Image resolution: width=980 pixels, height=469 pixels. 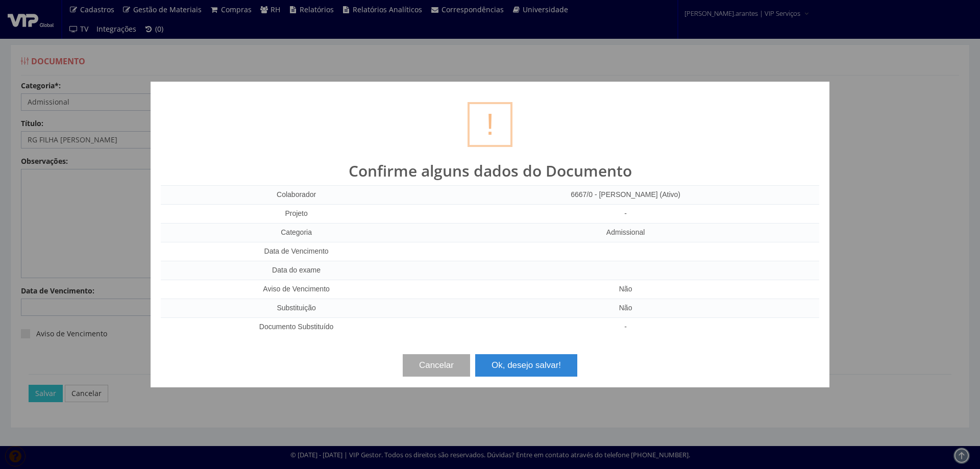 I want to click on h2: Confirme alguns dados do Documento, so click(x=490, y=170).